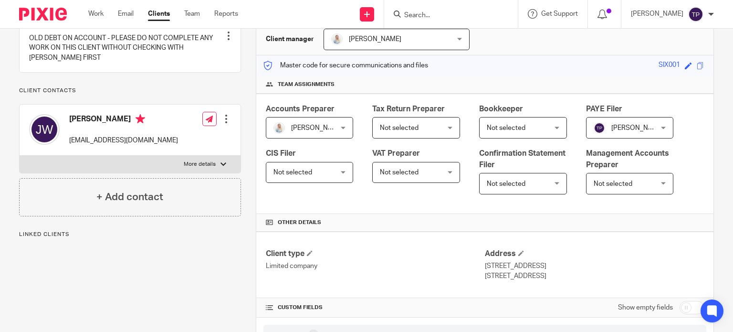  What do you see at coordinates (290, 39) in the screenshot?
I see `h3: Client manager` at bounding box center [290, 39].